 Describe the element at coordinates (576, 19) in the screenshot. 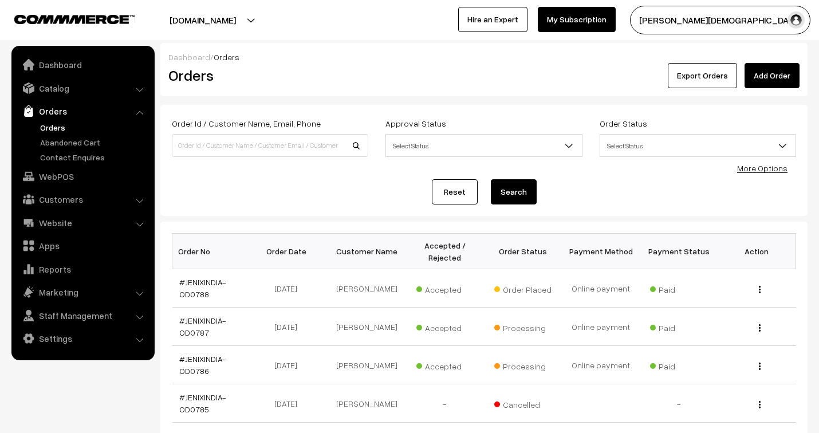

I see `a: My Subscription` at that location.